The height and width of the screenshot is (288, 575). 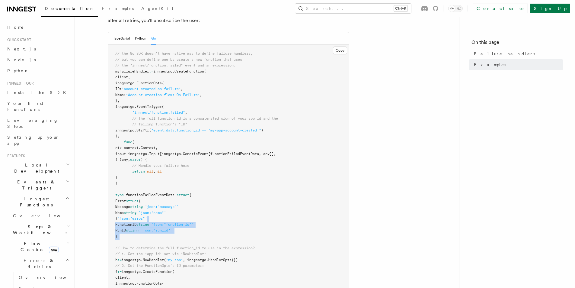 What do you see at coordinates (504, 54) in the screenshot?
I see `span: Failure handlers` at bounding box center [504, 54].